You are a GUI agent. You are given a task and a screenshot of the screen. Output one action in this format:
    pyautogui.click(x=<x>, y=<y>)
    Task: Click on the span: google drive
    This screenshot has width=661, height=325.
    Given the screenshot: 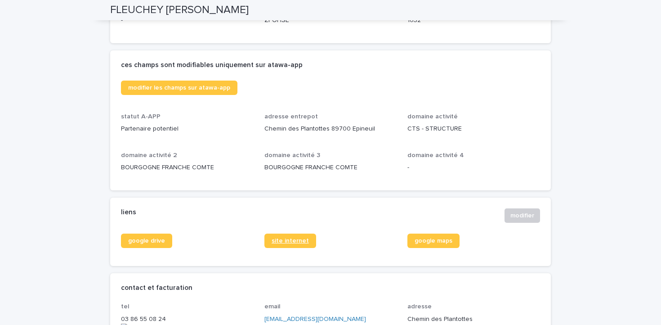 What is the action you would take?
    pyautogui.click(x=147, y=240)
    